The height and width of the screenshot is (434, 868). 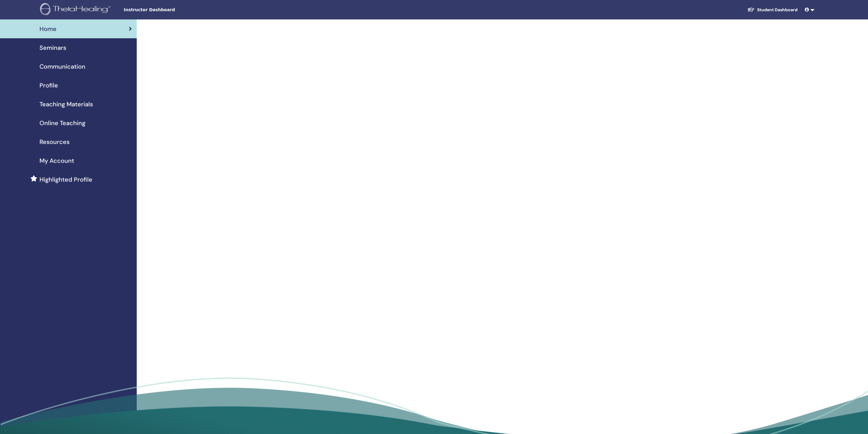 What do you see at coordinates (62, 123) in the screenshot?
I see `span: Online Teaching` at bounding box center [62, 123].